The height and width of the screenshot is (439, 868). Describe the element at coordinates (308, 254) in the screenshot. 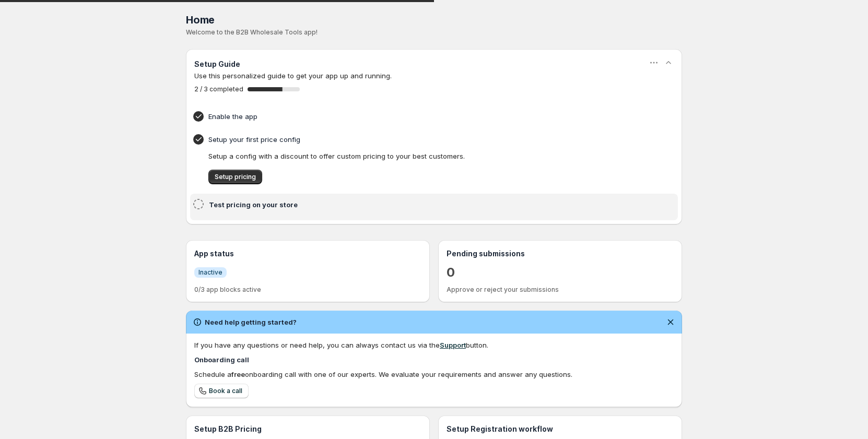

I see `h3: App status` at that location.